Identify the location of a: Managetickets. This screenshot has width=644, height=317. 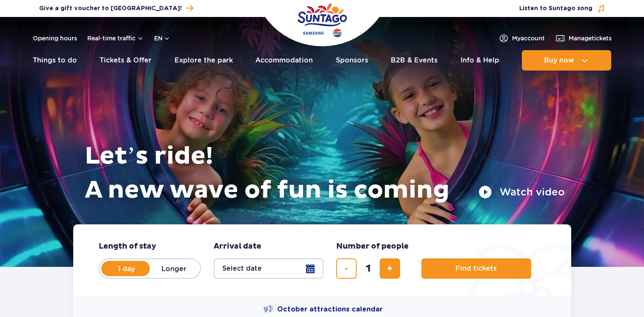
(583, 38).